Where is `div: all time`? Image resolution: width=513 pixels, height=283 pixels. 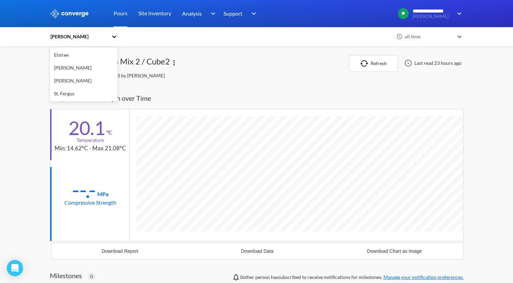
div: all time is located at coordinates (429, 37).